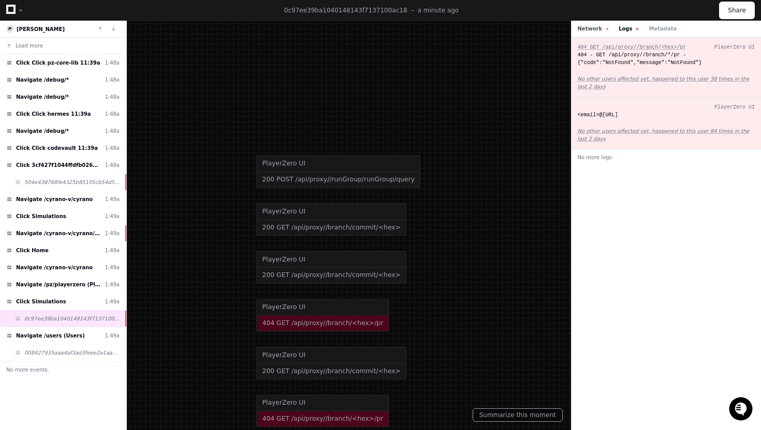 The image size is (761, 430). What do you see at coordinates (517, 415) in the screenshot?
I see `button: Summarize this moment` at bounding box center [517, 415].